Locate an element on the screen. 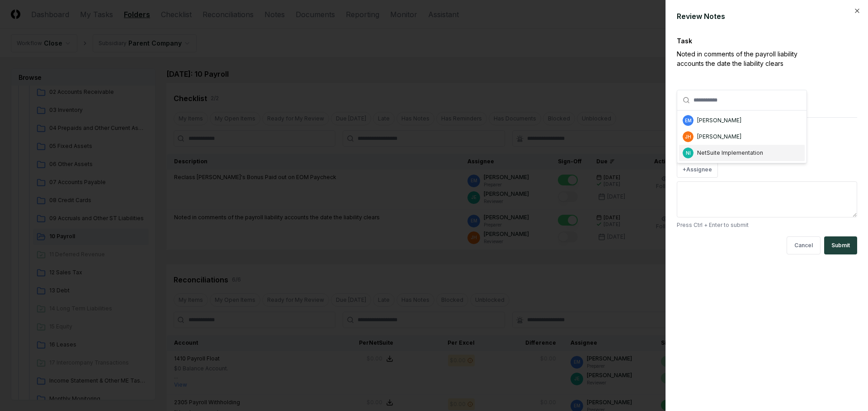 This screenshot has width=868, height=411. button: Cancel is located at coordinates (803, 246).